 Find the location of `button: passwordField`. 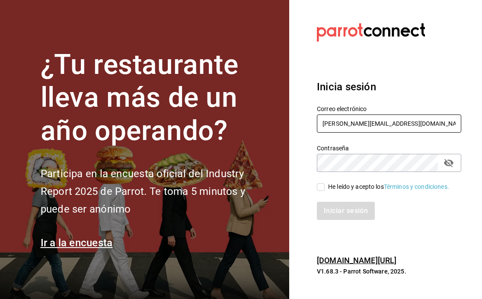

button: passwordField is located at coordinates (449, 163).